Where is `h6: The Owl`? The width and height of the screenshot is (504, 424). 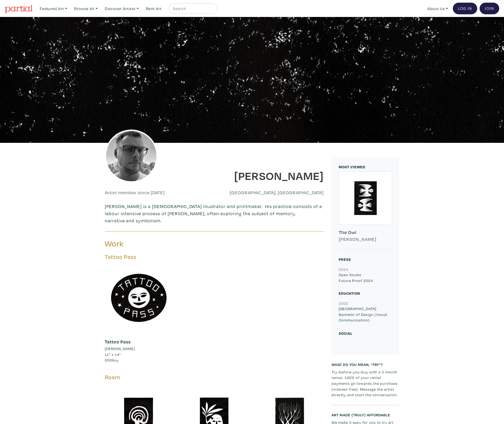 h6: The Owl is located at coordinates (365, 232).